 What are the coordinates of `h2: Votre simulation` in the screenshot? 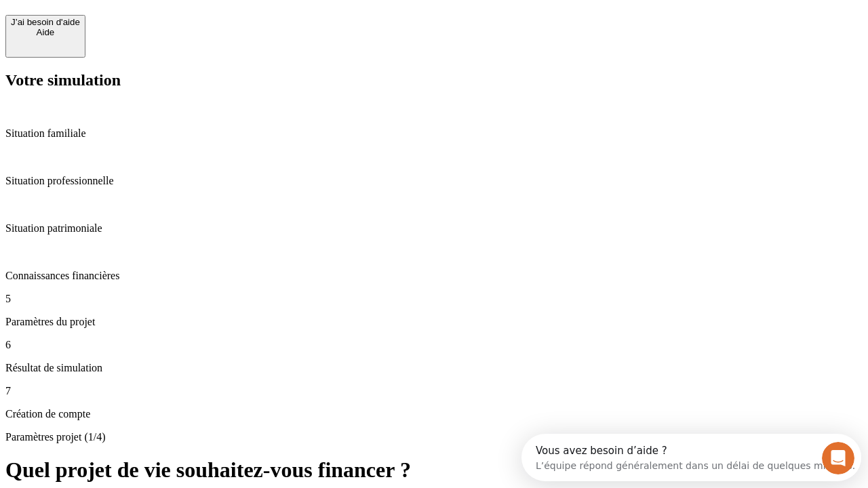 It's located at (434, 80).